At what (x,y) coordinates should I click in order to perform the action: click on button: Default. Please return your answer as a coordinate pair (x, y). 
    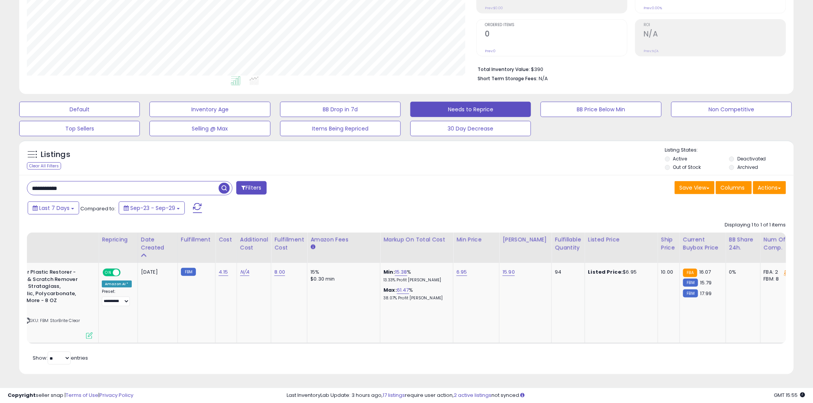
    Looking at the image, I should click on (80, 109).